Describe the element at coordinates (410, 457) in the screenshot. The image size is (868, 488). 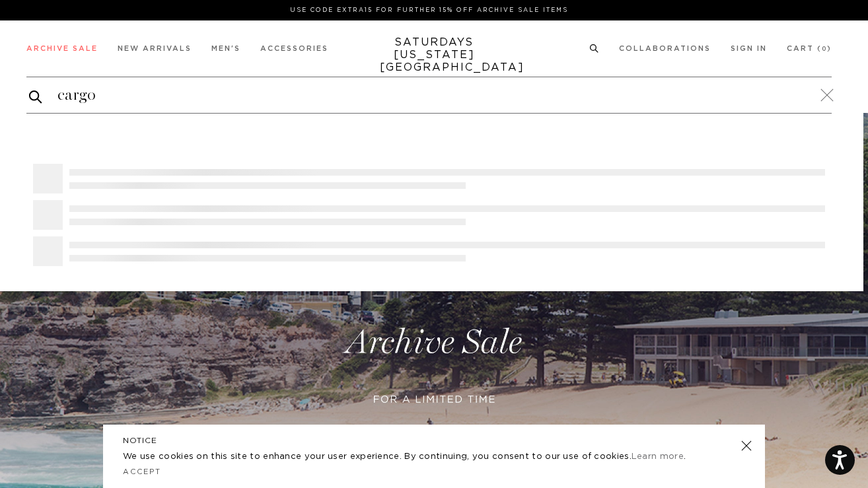
I see `p: We use cookies on this site to enhance your user experience. By continuing, you consent to our us...` at that location.